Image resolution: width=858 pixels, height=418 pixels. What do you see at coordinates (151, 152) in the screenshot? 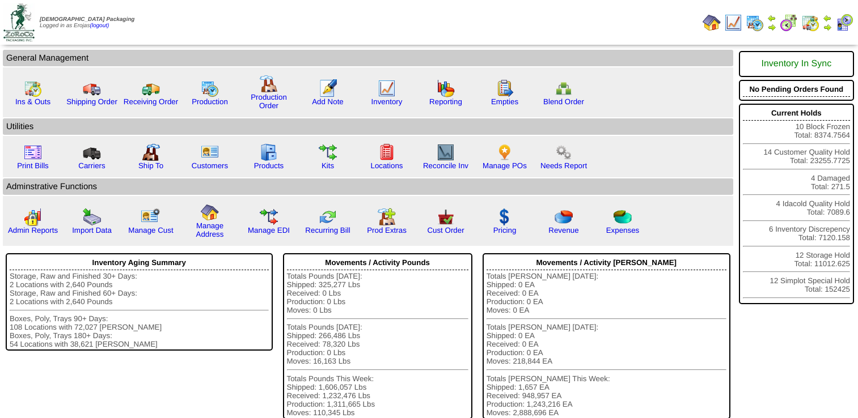
I see `img: factory2.gif` at bounding box center [151, 152].